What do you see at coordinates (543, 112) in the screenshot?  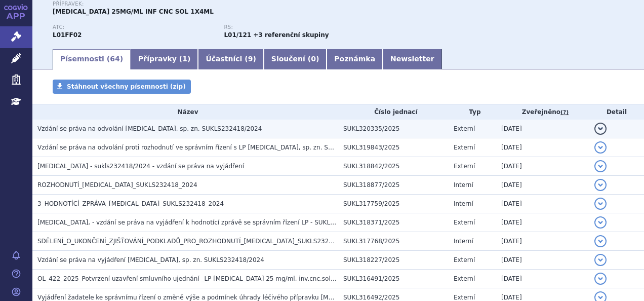 I see `th: Zveřejněno` at bounding box center [543, 112].